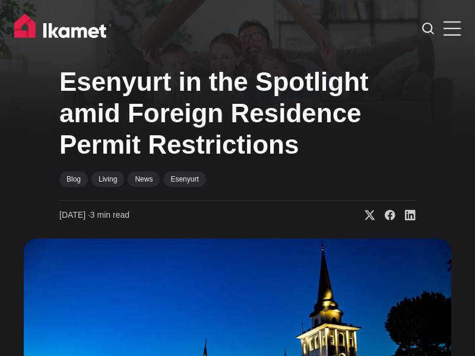 This screenshot has width=475, height=356. Describe the element at coordinates (365, 215) in the screenshot. I see `a: Share on X` at that location.